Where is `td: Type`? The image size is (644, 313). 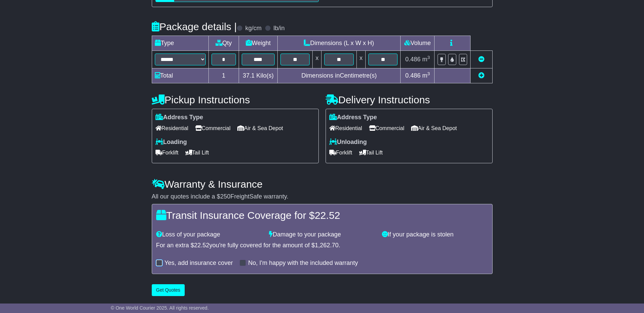
td: Type is located at coordinates (180, 43).